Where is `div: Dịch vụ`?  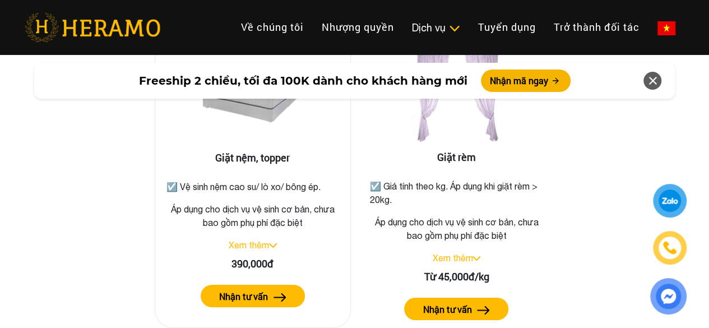 div: Dịch vụ is located at coordinates (436, 27).